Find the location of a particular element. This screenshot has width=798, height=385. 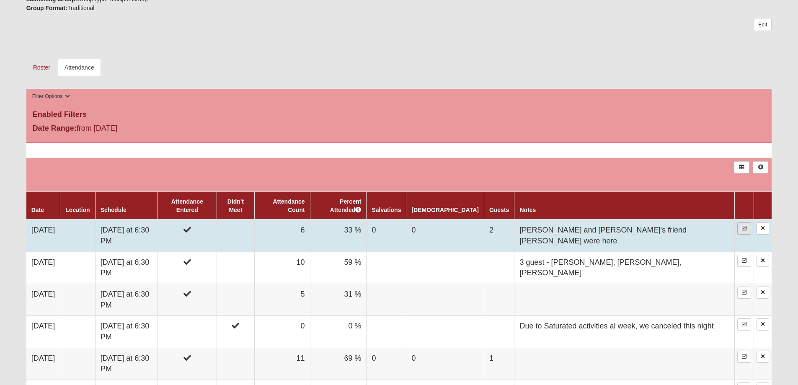

a: Didn't Meet is located at coordinates (235, 206).